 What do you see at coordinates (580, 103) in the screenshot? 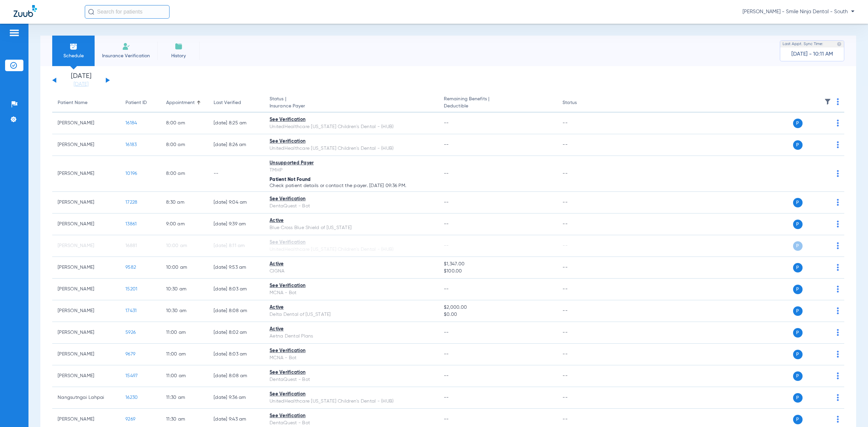
I see `th: Status` at bounding box center [580, 103].